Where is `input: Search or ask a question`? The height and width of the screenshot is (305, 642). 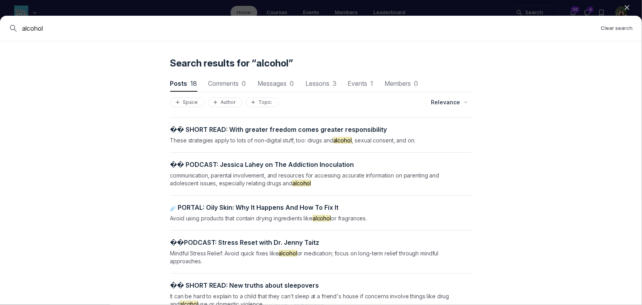
input: Search or ask a question is located at coordinates (308, 28).